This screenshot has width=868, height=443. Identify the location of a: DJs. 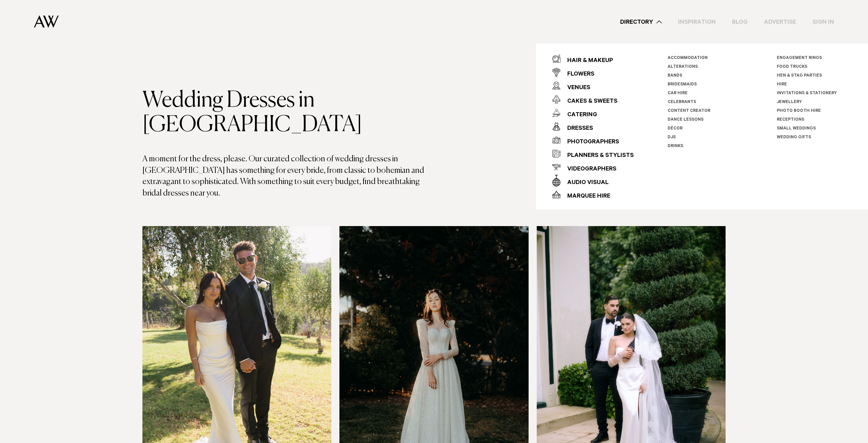
(671, 138).